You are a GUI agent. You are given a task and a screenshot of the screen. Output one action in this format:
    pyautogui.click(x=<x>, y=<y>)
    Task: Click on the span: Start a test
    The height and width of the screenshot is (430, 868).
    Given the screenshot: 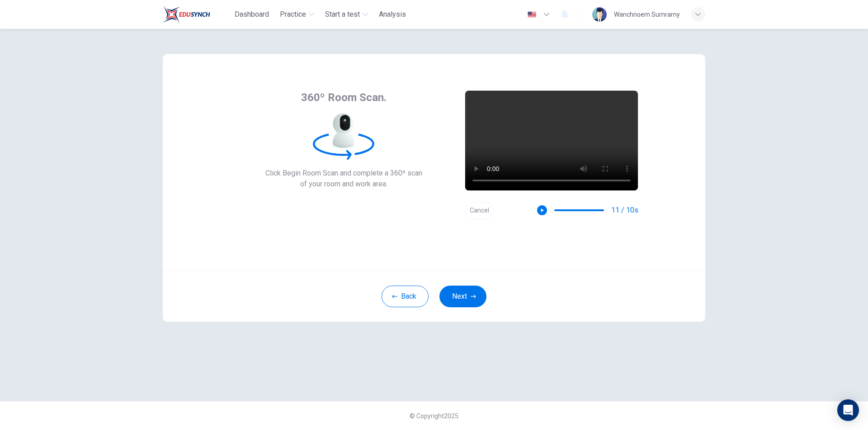 What is the action you would take?
    pyautogui.click(x=342, y=14)
    